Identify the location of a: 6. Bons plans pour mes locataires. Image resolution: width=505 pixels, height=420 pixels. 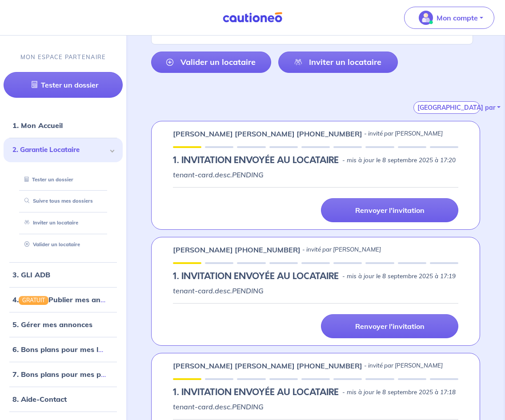
(71, 350).